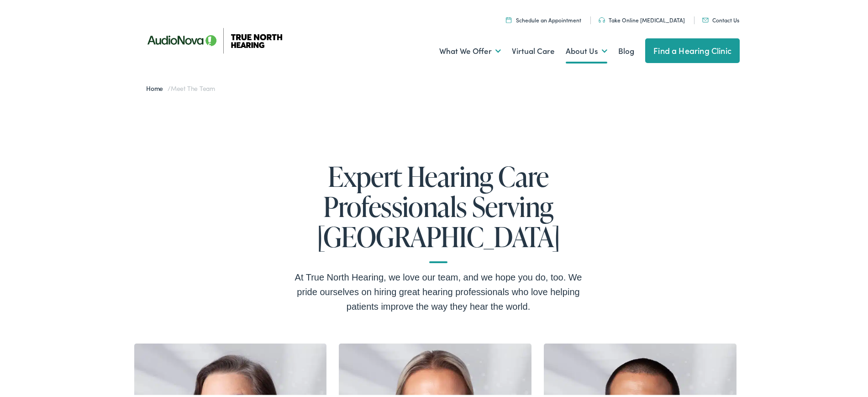 This screenshot has width=868, height=397. What do you see at coordinates (602, 18) in the screenshot?
I see `img: Headphones icon in color code ffb348` at bounding box center [602, 18].